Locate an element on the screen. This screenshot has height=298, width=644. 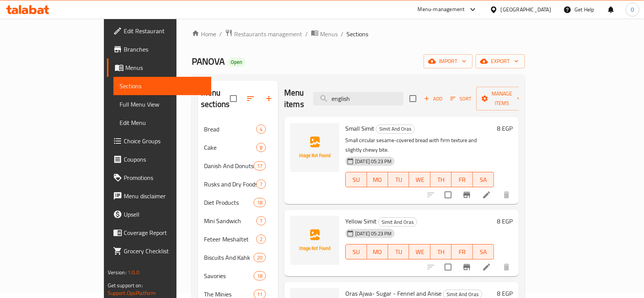
span: Rusks and Dry Foods is located at coordinates (230, 184).